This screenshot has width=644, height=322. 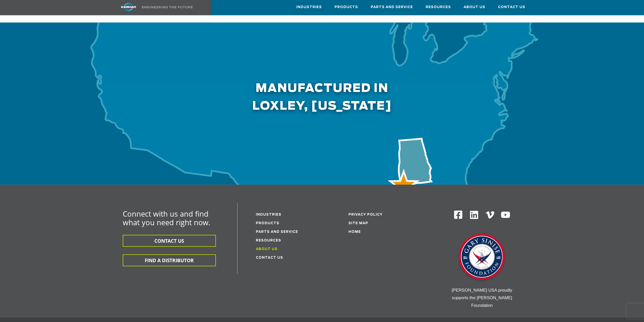 What do you see at coordinates (392, 7) in the screenshot?
I see `span: Parts and Service` at bounding box center [392, 7].